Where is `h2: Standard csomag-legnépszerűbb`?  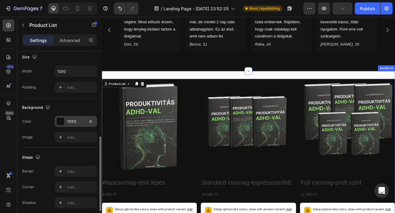 h2: Standard csomag-legnépszerűbb is located at coordinates (181, 205).